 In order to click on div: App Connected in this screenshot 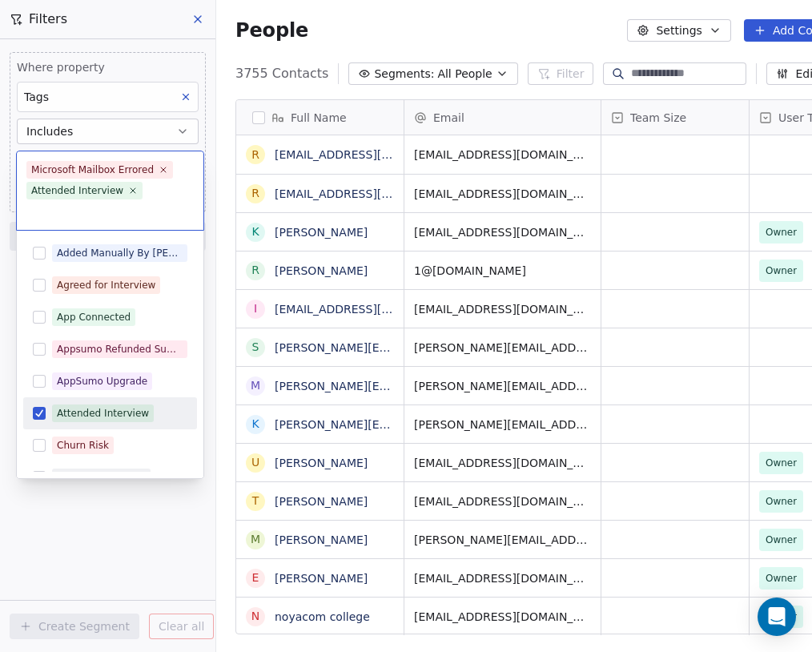, I will do `click(94, 317)`.